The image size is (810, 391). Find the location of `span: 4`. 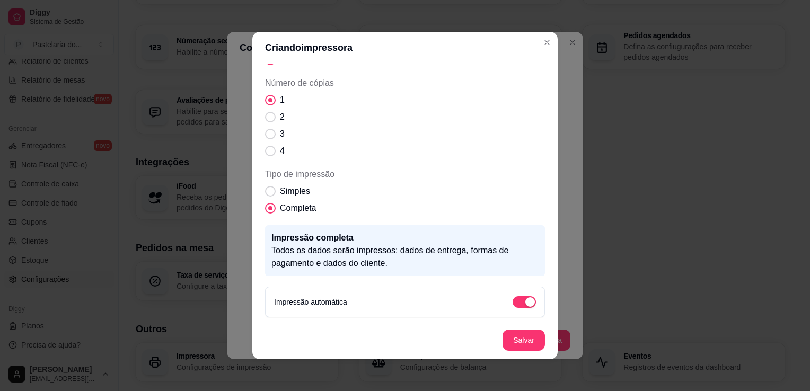

span: 4 is located at coordinates (282, 151).